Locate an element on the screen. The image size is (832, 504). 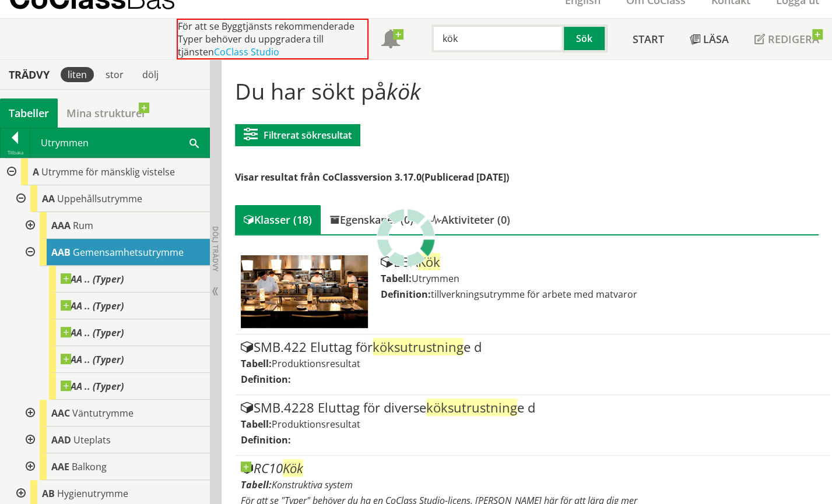
span: AAB is located at coordinates (61, 252).